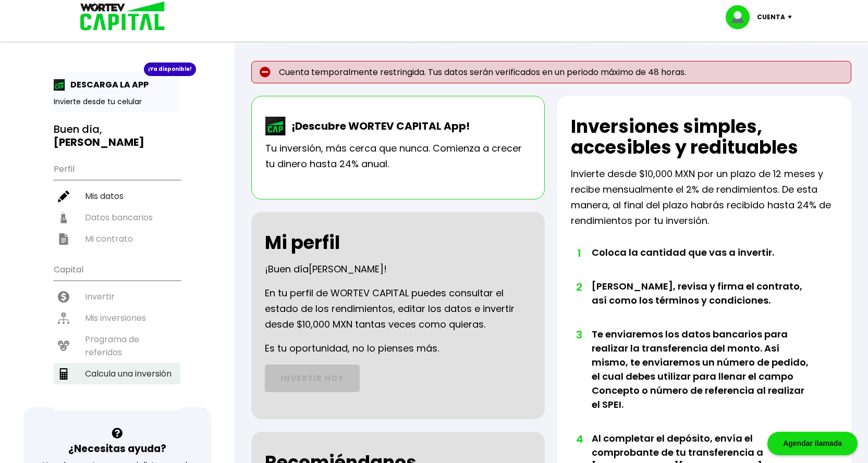 Image resolution: width=868 pixels, height=463 pixels. What do you see at coordinates (398, 309) in the screenshot?
I see `p: En tu perfil de WORTEV CAPITAL puedes consultar el estado de los rendimientos, editar los datos e...` at bounding box center [398, 309].